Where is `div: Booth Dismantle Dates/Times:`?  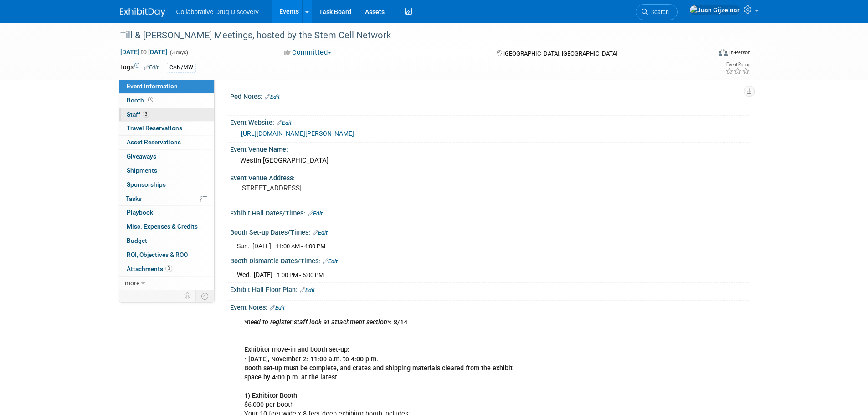
div: Booth Dismantle Dates/Times: is located at coordinates (489, 260).